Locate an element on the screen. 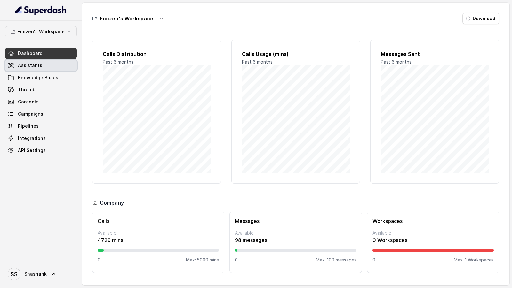  button: Ecozen's Workspace is located at coordinates (41, 32).